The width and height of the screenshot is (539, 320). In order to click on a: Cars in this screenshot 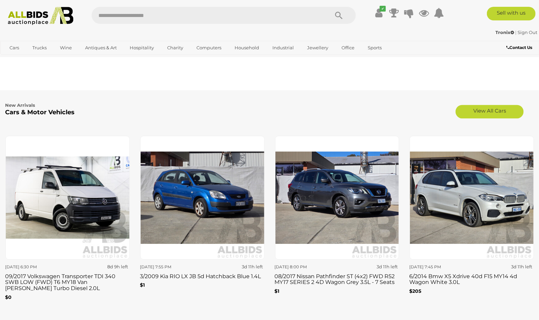, I will do `click(14, 48)`.